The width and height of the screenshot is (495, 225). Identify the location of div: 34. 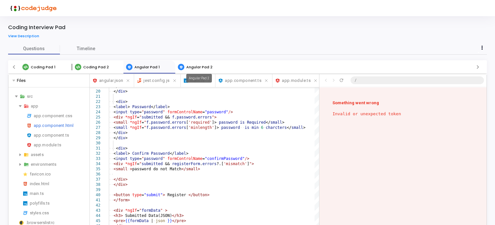
(95, 164).